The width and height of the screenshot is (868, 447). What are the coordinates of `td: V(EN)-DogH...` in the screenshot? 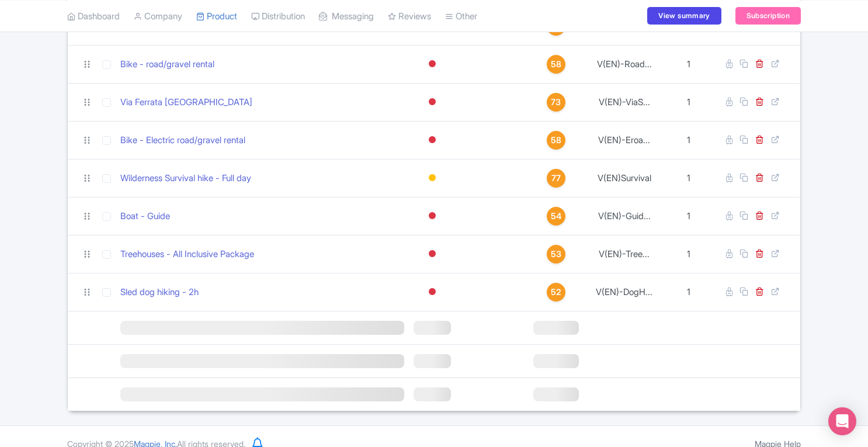 It's located at (625, 292).